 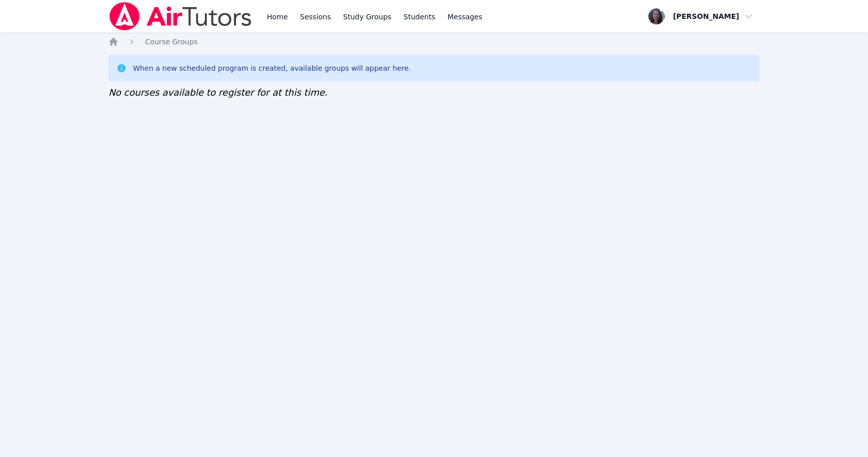 I want to click on img: Air Tutors, so click(x=180, y=16).